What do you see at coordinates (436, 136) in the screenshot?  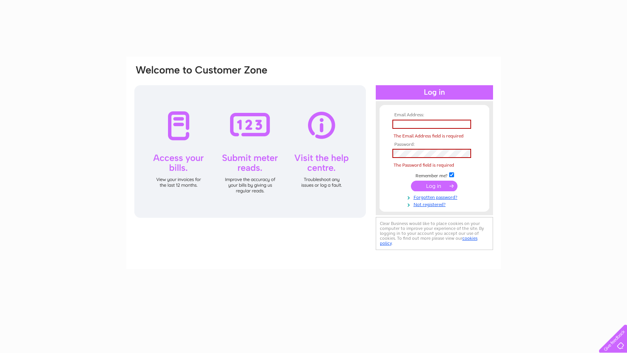 I see `span: The Email Address field is required` at bounding box center [436, 136].